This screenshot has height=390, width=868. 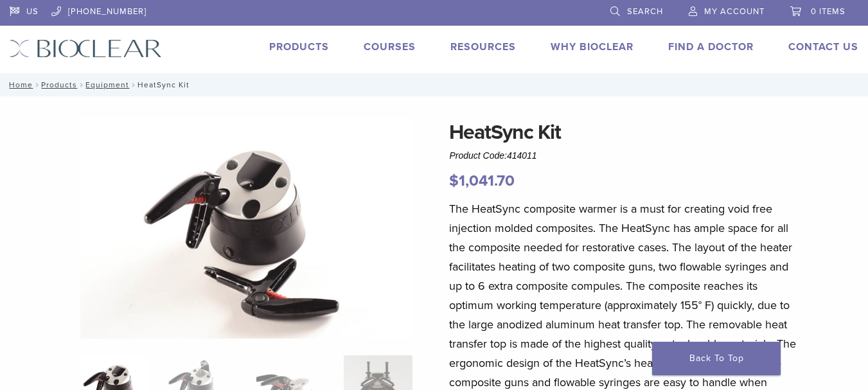 I want to click on img: HeatSync Kit-4, so click(x=246, y=227).